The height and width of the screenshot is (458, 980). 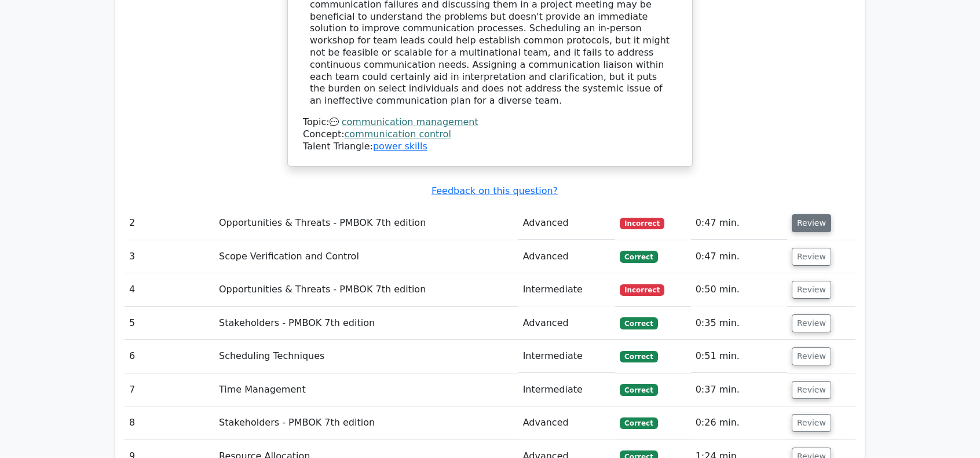 What do you see at coordinates (366, 390) in the screenshot?
I see `td: Time Management` at bounding box center [366, 390].